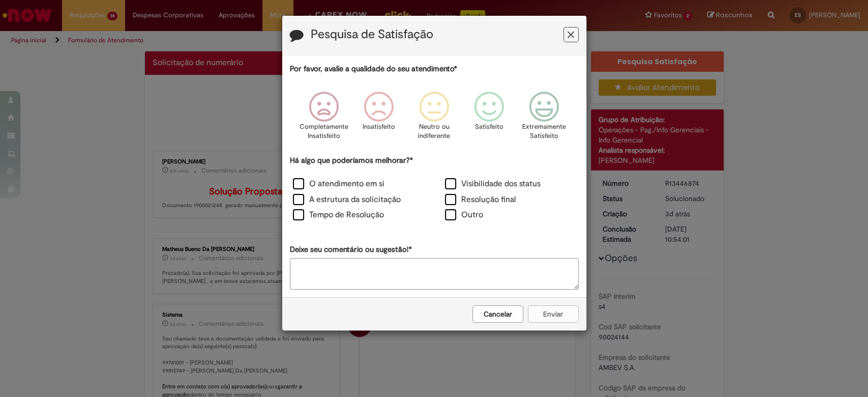 Image resolution: width=868 pixels, height=397 pixels. Describe the element at coordinates (324, 131) in the screenshot. I see `p: Completamente Insatisfeito` at that location.